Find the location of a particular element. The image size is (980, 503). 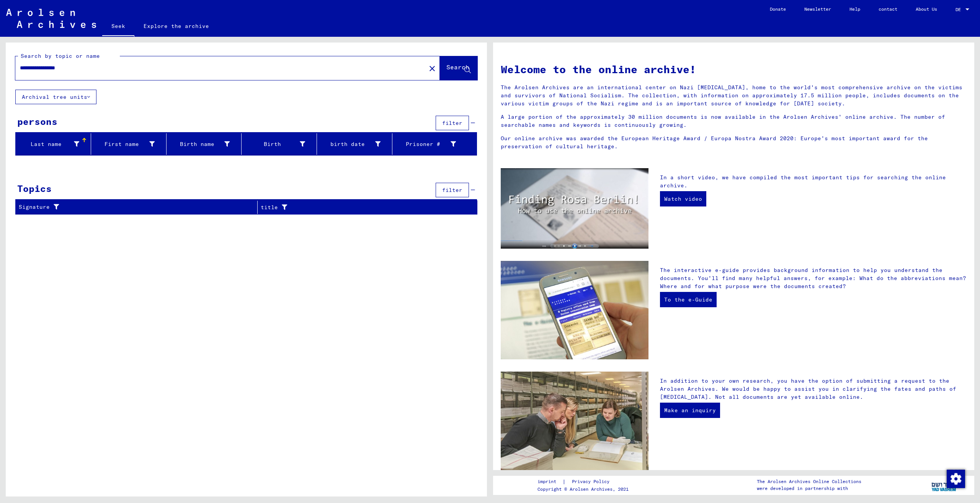

font: Search by topic or name is located at coordinates (60, 56).